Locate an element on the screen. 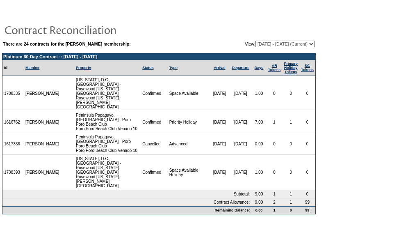 The image size is (410, 246). td: 2 is located at coordinates (274, 202).